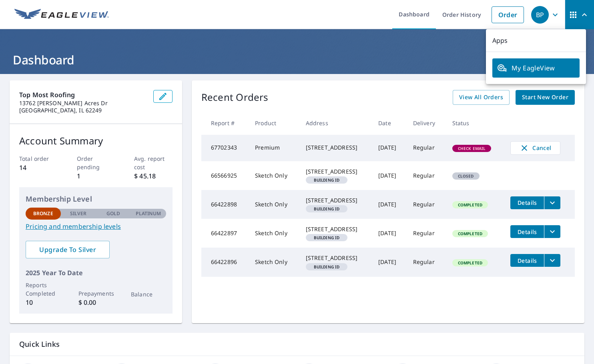 Image resolution: width=594 pixels, height=364 pixels. What do you see at coordinates (96, 226) in the screenshot?
I see `a: Pricing and membership levels` at bounding box center [96, 226].